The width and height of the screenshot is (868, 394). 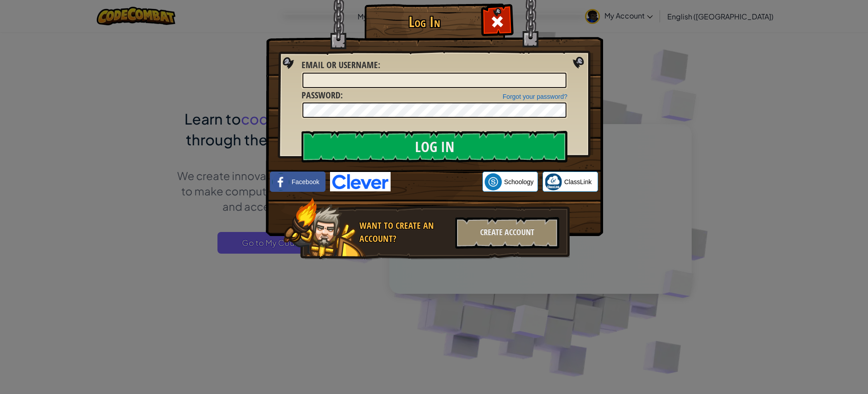 I want to click on div: Want to create an account?, so click(x=405, y=232).